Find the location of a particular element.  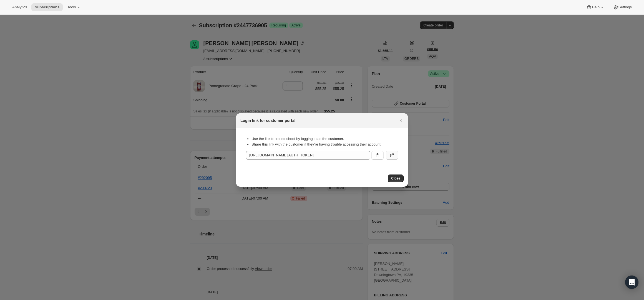

div: Open Intercom Messenger is located at coordinates (632, 282).